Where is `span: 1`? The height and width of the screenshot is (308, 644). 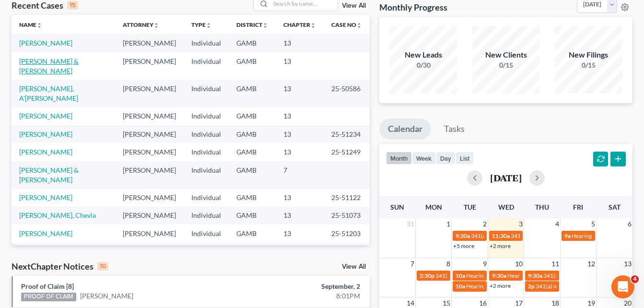
span: 1 is located at coordinates (448, 224).